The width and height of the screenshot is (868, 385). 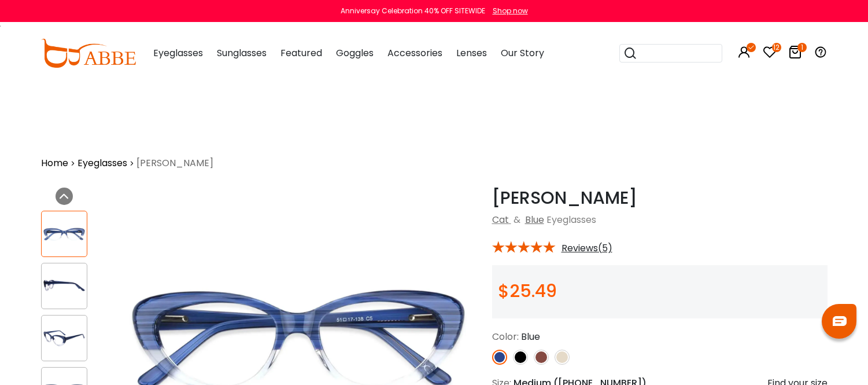 I want to click on span: Goggles, so click(x=355, y=53).